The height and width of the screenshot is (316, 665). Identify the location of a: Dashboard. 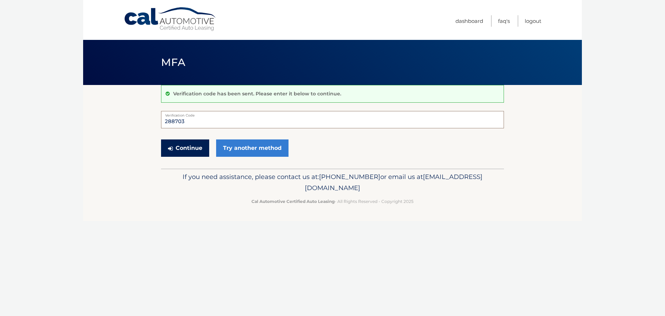
(470, 21).